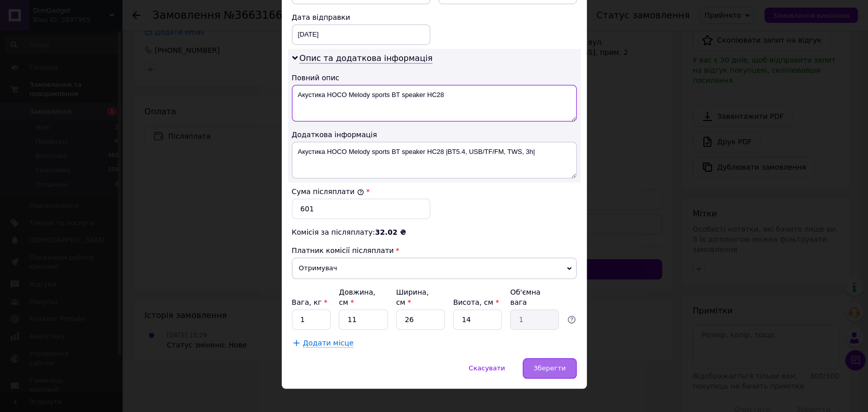 The image size is (868, 412). What do you see at coordinates (549, 368) in the screenshot?
I see `span: Зберегти` at bounding box center [549, 368].